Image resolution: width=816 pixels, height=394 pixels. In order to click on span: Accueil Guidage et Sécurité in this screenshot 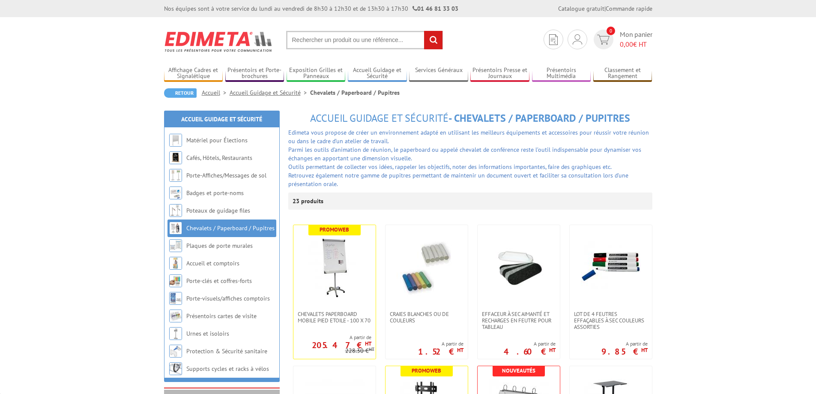, I will do `click(379, 118)`.